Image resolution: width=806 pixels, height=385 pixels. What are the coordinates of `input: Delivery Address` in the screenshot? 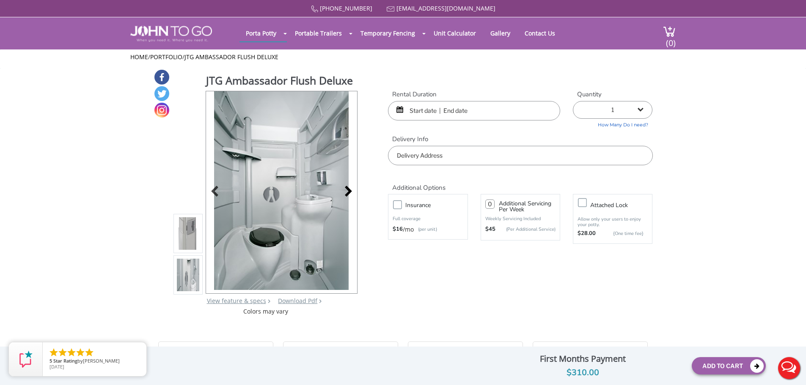 It's located at (520, 156).